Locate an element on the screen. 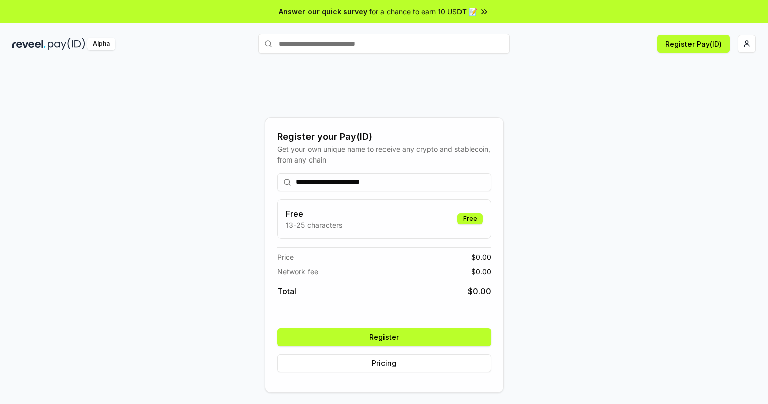 This screenshot has width=768, height=404. div: Get your own unique name to receive any crypto and stablecoin, from any chain is located at coordinates (384, 154).